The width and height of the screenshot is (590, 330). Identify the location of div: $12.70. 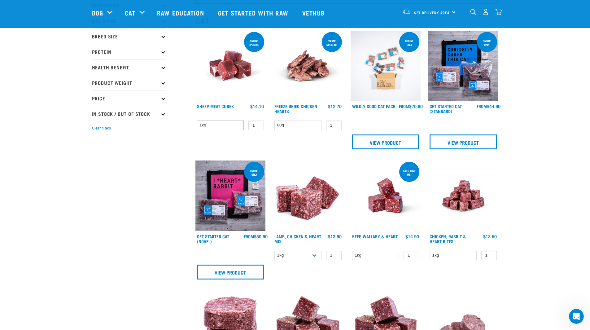
(335, 106).